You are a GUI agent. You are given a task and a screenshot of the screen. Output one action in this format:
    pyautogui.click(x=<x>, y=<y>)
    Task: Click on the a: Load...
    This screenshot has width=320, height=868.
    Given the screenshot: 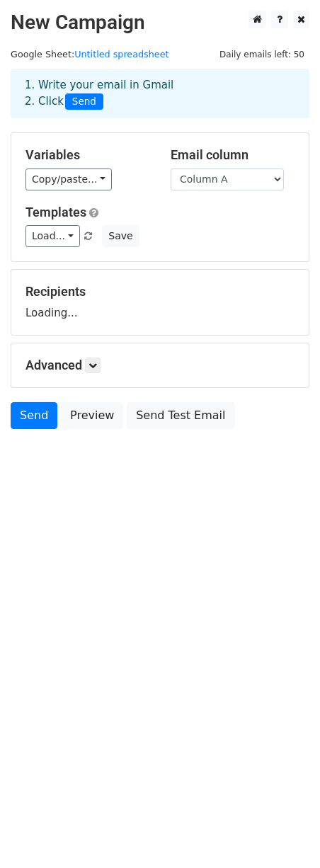 What is the action you would take?
    pyautogui.click(x=53, y=236)
    